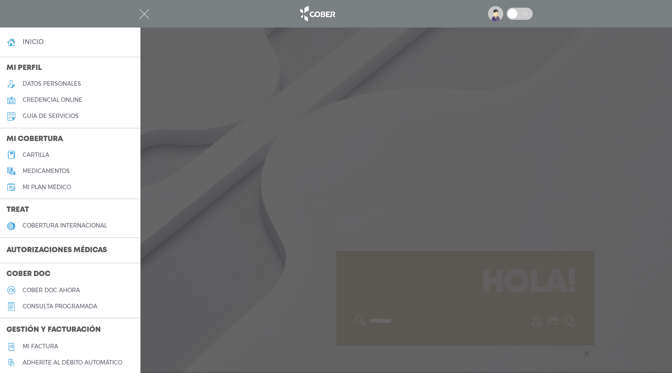  Describe the element at coordinates (72, 362) in the screenshot. I see `h5: Adherite al débito automático` at that location.